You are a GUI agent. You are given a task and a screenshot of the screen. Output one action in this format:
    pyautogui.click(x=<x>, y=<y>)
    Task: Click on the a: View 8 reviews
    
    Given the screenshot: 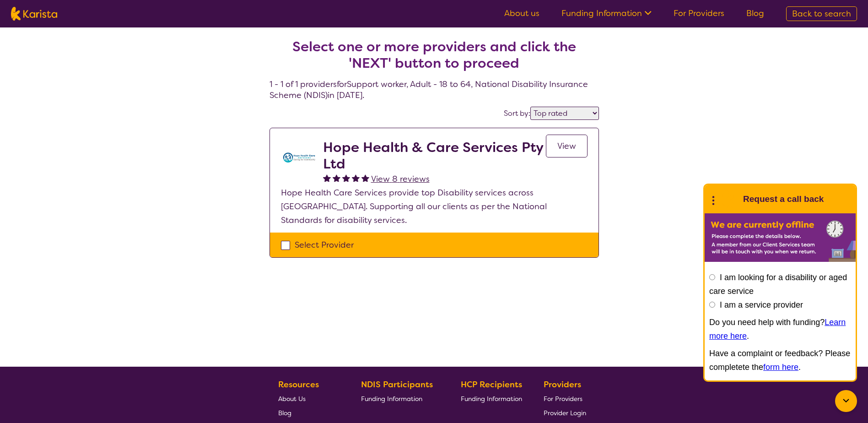 What is the action you would take?
    pyautogui.click(x=400, y=179)
    